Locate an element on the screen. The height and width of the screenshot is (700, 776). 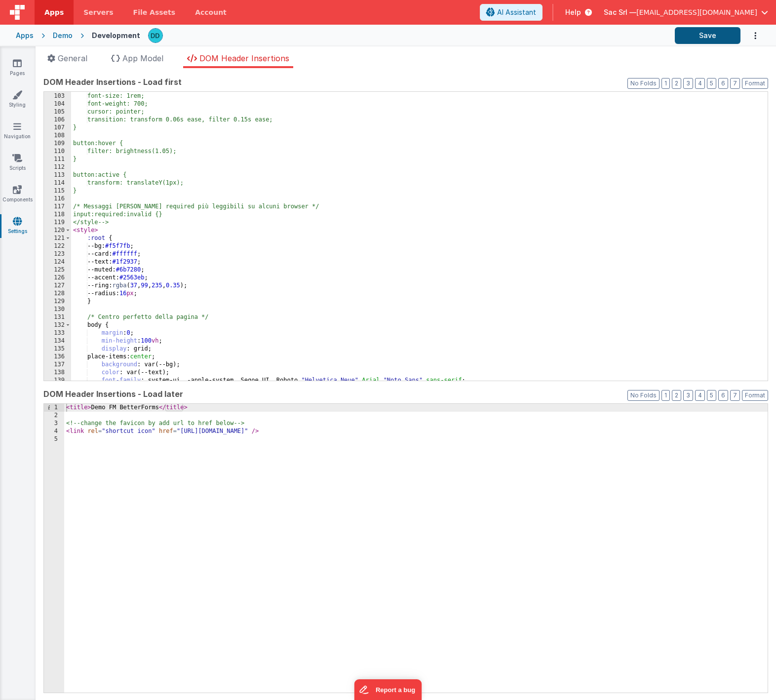
div: 4 is located at coordinates (54, 431).